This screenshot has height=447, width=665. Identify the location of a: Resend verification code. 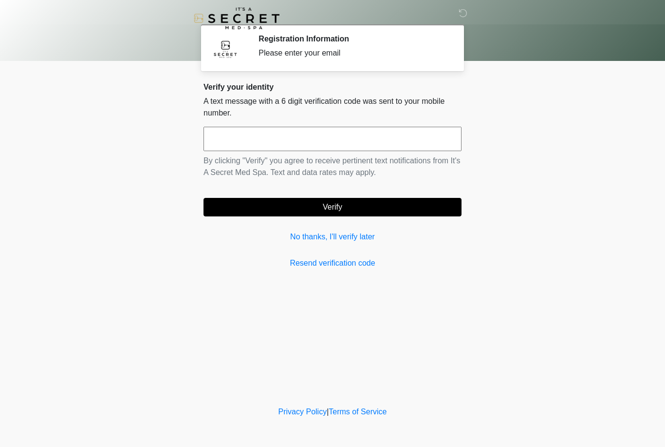
(333, 263).